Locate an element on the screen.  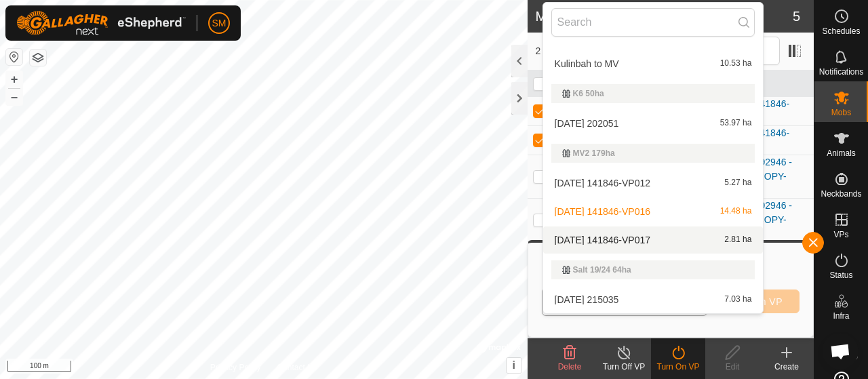
div: Turn Off VP is located at coordinates (624, 367).